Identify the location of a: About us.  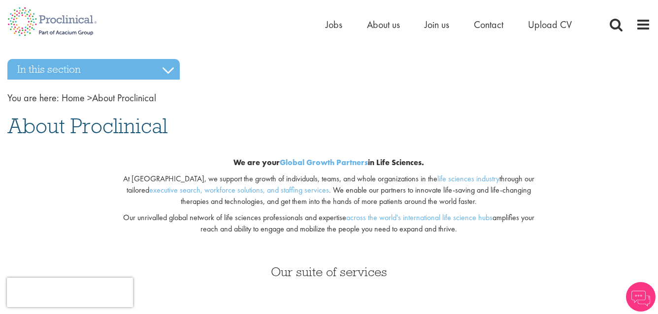
(383, 25).